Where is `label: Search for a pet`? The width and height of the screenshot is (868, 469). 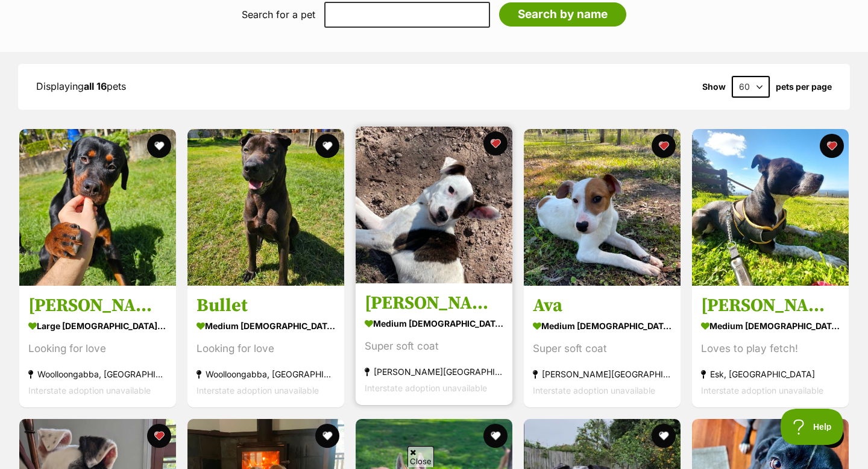 label: Search for a pet is located at coordinates (279, 14).